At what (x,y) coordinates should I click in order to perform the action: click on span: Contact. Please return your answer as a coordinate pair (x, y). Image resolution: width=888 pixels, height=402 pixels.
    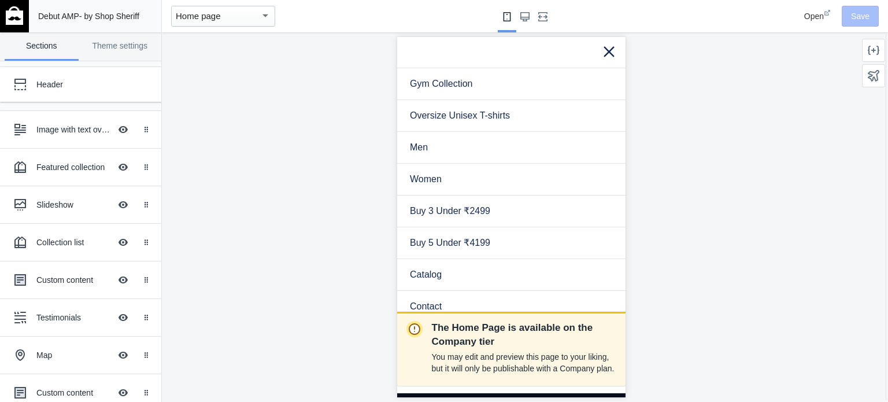
    Looking at the image, I should click on (28, 269).